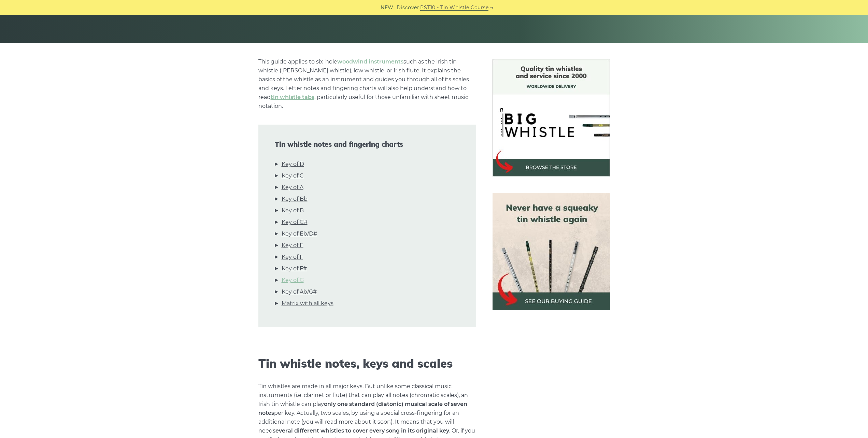  Describe the element at coordinates (293, 280) in the screenshot. I see `a: Key of G` at that location.